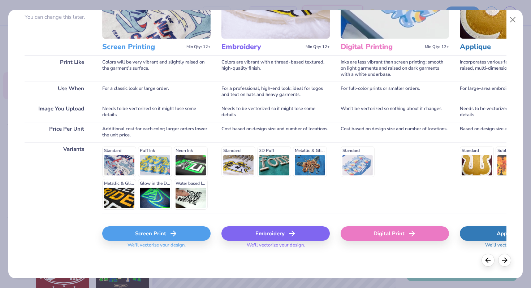 The height and width of the screenshot is (288, 531). What do you see at coordinates (276, 68) in the screenshot?
I see `div: Colors are vibrant with a thread-based textured, high-quality finish.` at bounding box center [276, 68].